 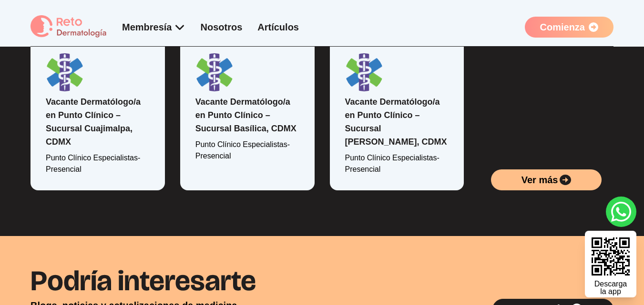 I want to click on a: Ver más, so click(x=546, y=180).